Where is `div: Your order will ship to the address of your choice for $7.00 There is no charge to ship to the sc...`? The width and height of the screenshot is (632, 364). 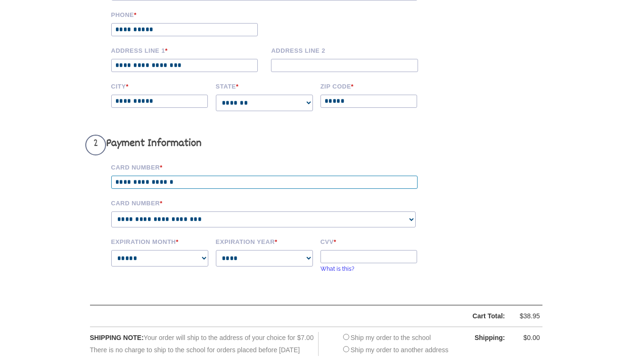 div: Your order will ship to the address of your choice for $7.00 There is no charge to ship to the sc... is located at coordinates (204, 344).